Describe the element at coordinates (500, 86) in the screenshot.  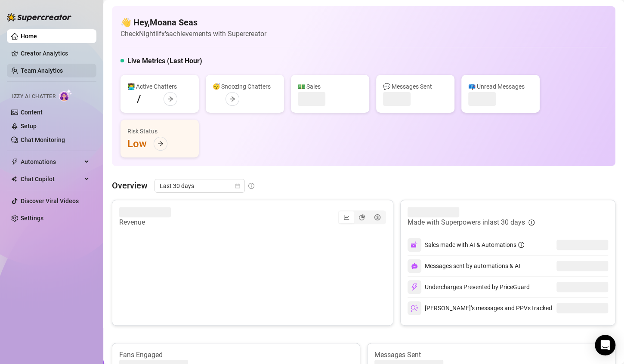
I see `div: 📪 Unread Messages` at that location.